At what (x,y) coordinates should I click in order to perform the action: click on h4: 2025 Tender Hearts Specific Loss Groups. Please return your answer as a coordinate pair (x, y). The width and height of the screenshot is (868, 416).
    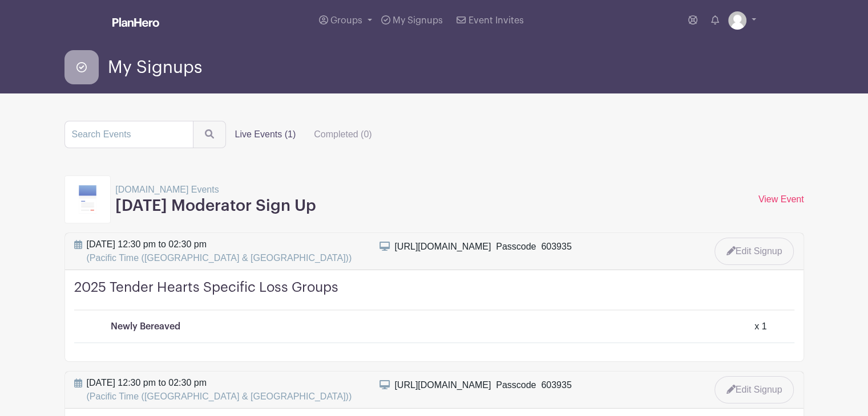
    Looking at the image, I should click on (434, 295).